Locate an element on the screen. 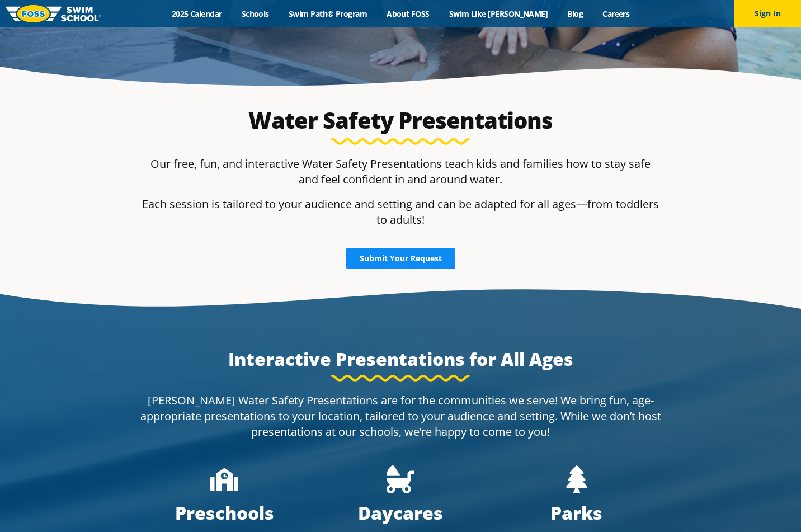  span: Submit Your Request is located at coordinates (400, 259).